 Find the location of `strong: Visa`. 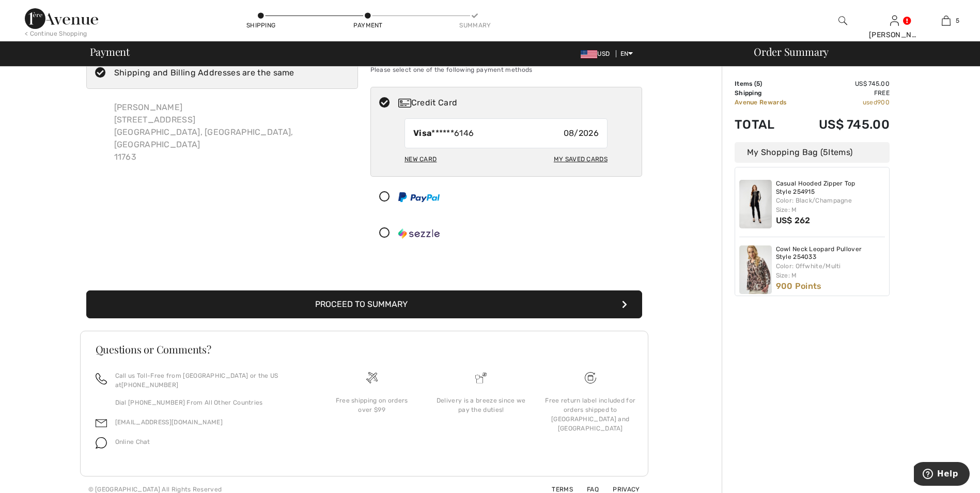

strong: Visa is located at coordinates (422, 133).